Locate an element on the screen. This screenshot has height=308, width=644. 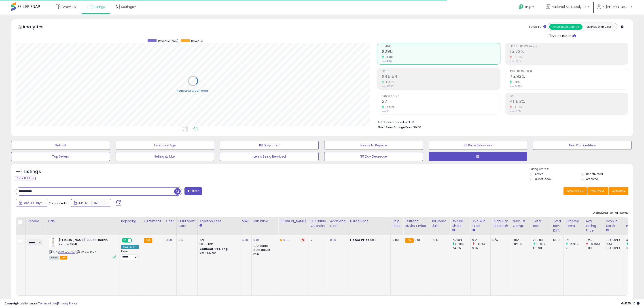
div: Include Returns is located at coordinates (563, 36).